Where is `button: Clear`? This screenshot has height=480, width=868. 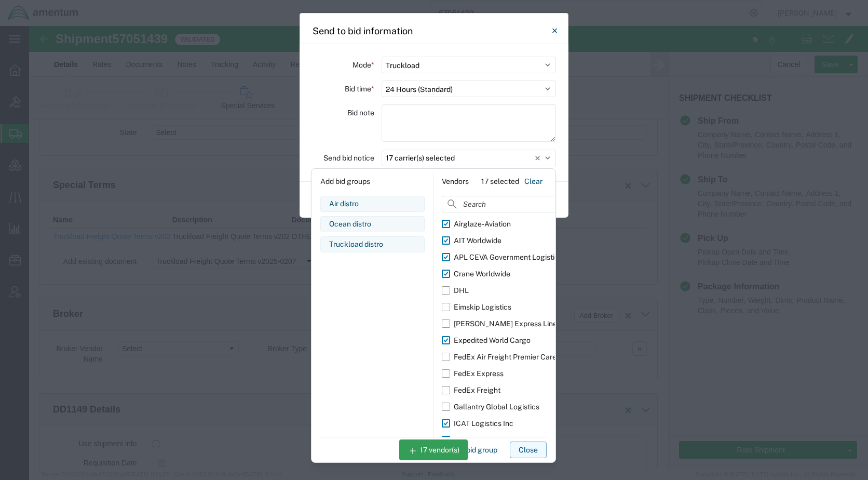
button: Clear is located at coordinates (533, 181).